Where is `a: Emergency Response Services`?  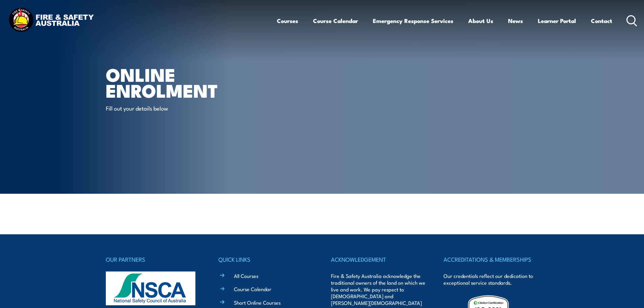 a: Emergency Response Services is located at coordinates (413, 21).